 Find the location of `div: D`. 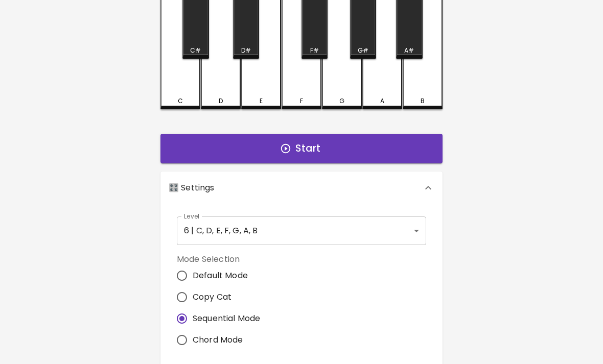

div: D is located at coordinates (221, 101).